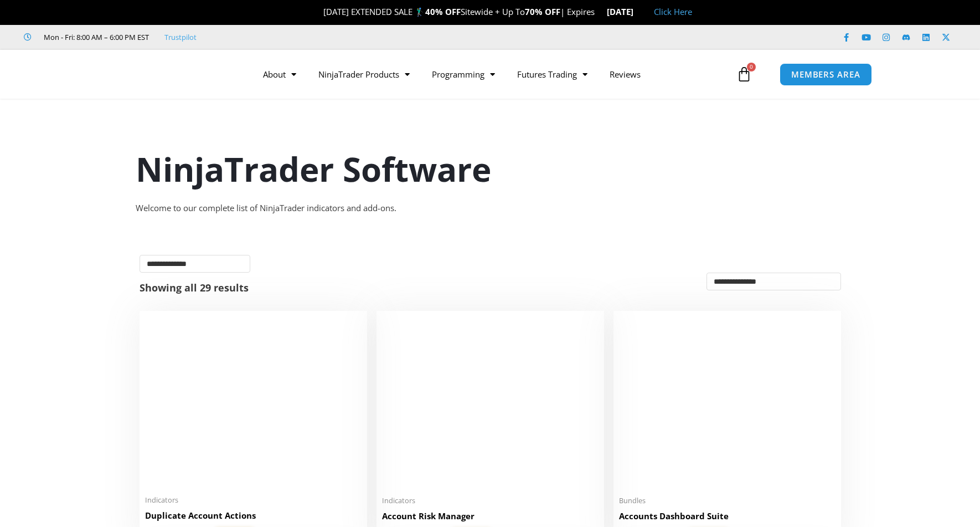  What do you see at coordinates (826, 74) in the screenshot?
I see `span: MEMBERS AREA` at bounding box center [826, 74].